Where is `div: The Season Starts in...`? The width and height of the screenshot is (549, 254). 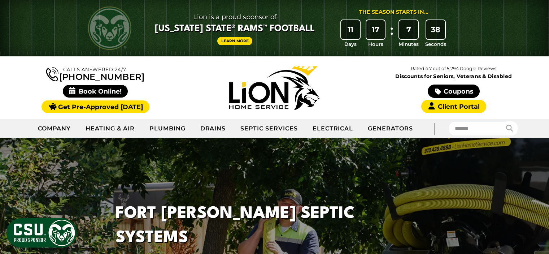
div: The Season Starts in... is located at coordinates (394, 12).